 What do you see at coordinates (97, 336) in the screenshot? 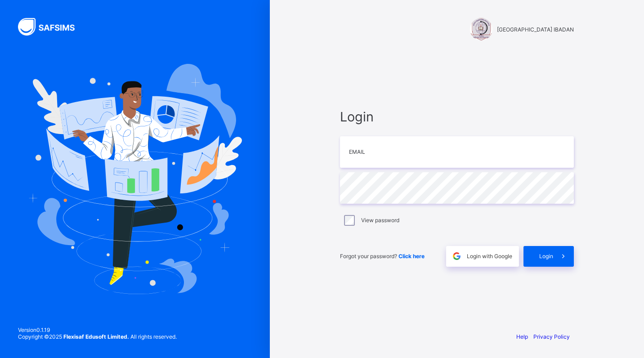
I see `span: Copyright © 2025 All rights reserved.` at bounding box center [97, 336].